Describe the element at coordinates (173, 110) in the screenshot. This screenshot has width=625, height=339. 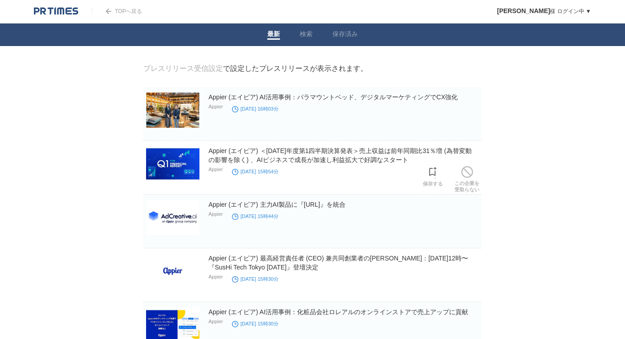
I see `img: Appier (エイピア) AI活用事例：パラマウントベッド、デジタルマーケティングでCX強化` at that location.